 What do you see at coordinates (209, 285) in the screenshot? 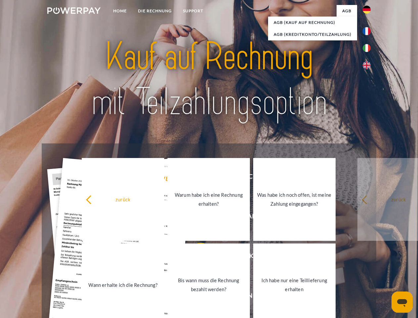
I see `div: Bis wann muss die Rechnung bezahlt werden?` at bounding box center [209, 285].